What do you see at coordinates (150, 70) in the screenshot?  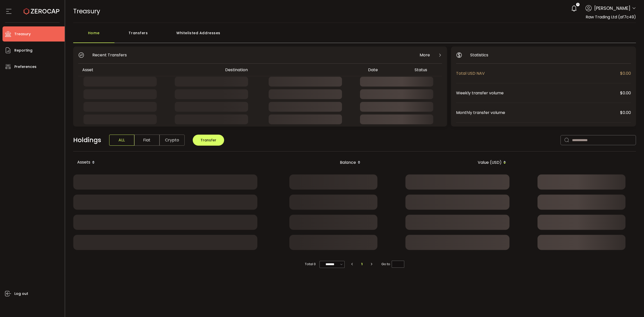 I see `div: Asset` at bounding box center [150, 70].